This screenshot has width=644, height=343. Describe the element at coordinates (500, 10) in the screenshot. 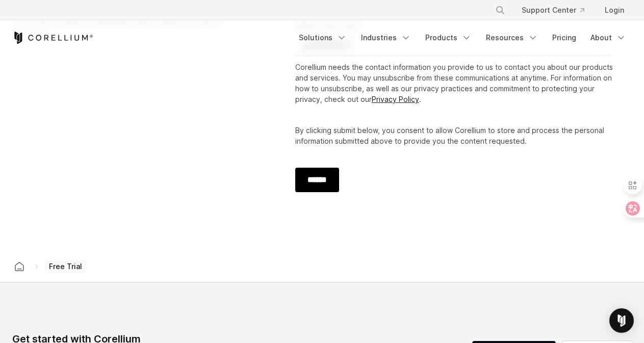

I see `button: Search` at that location.